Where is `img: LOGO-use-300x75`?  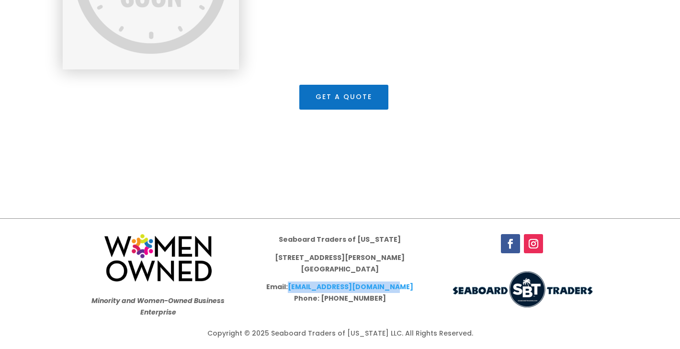 img: LOGO-use-300x75 is located at coordinates (522, 289).